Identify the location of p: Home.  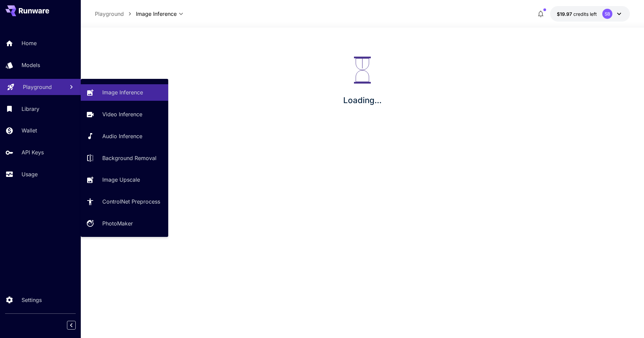
(29, 43).